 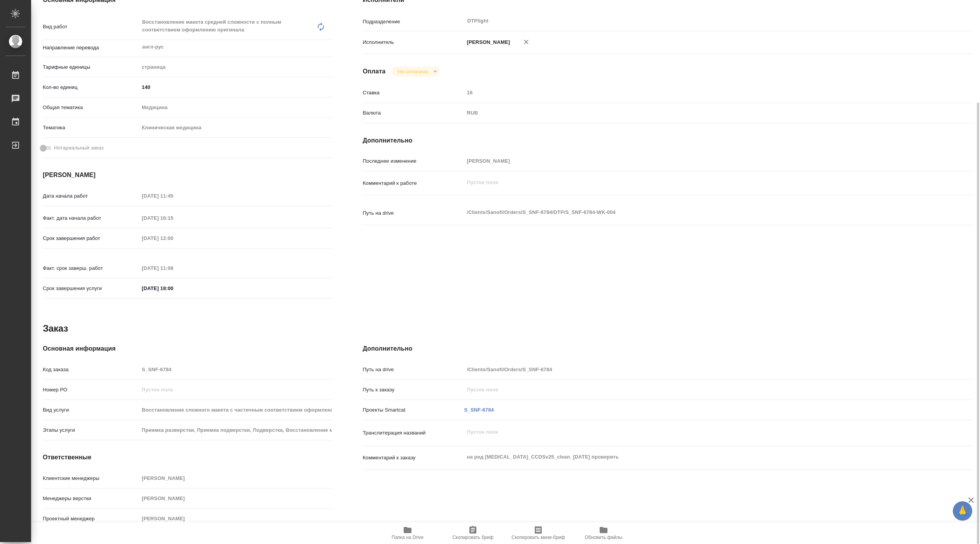 What do you see at coordinates (415, 71) in the screenshot?
I see `div: Не оплачена` at bounding box center [415, 71].